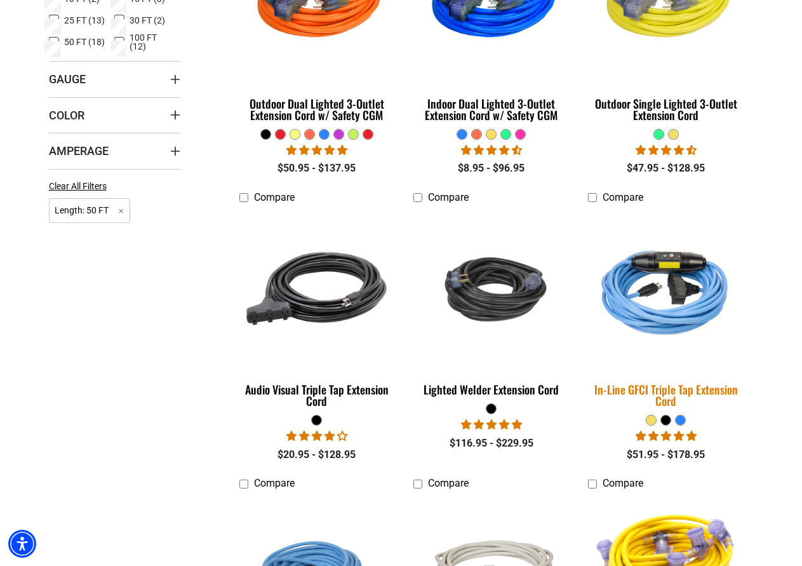  I want to click on span: Length: 50 FT, so click(90, 210).